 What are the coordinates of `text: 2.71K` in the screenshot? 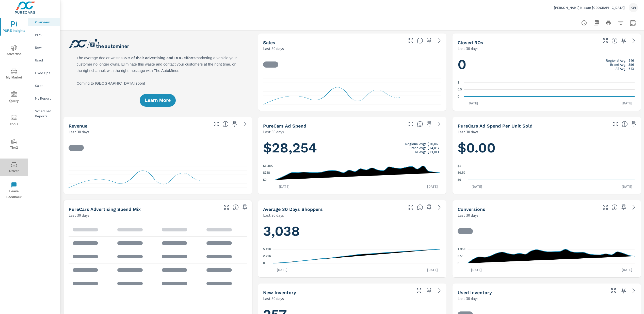 It's located at (267, 256).